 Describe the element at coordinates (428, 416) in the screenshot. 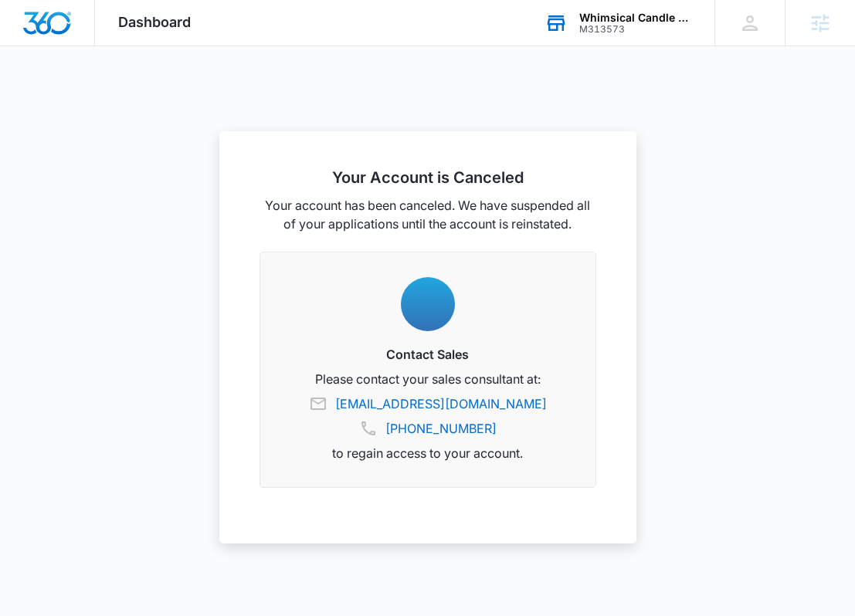

I see `p: Please contact your sales consultant at: to regain access to your account.` at that location.